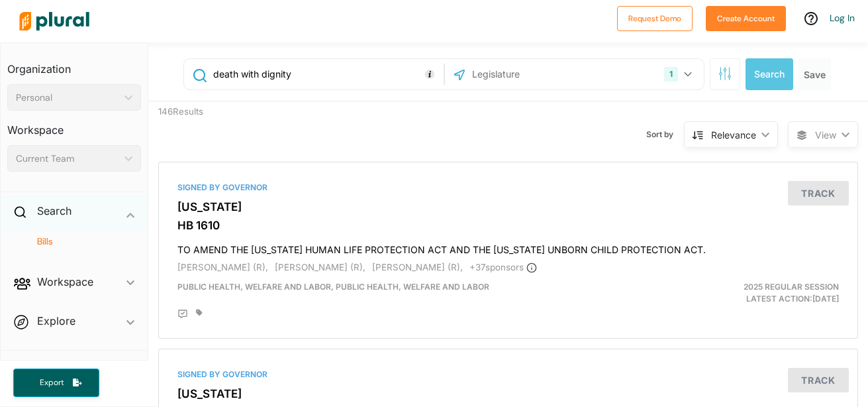 This screenshot has width=868, height=407. Describe the element at coordinates (671, 74) in the screenshot. I see `div: 1` at that location.